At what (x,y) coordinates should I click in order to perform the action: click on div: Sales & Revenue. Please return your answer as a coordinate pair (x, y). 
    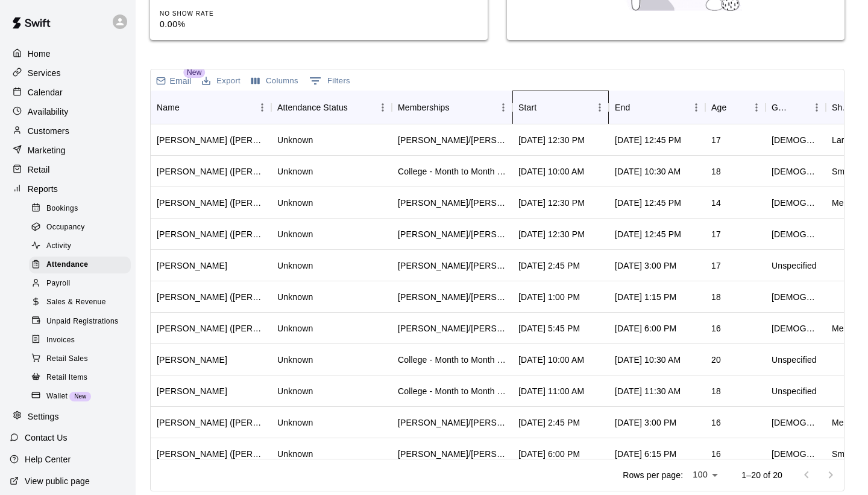
    Looking at the image, I should click on (80, 302).